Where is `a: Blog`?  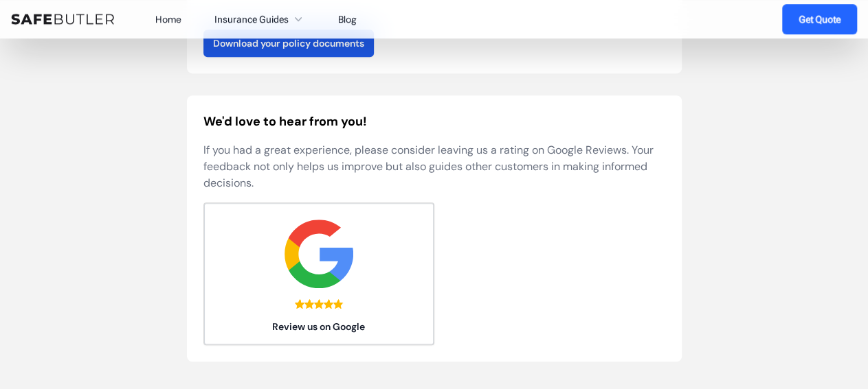
a: Blog is located at coordinates (347, 19).